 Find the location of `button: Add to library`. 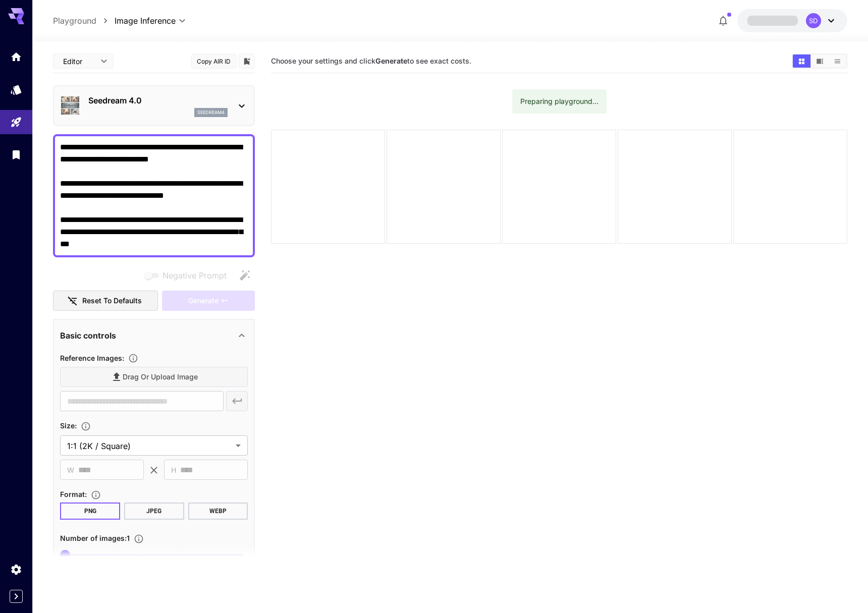

button: Add to library is located at coordinates (247, 61).